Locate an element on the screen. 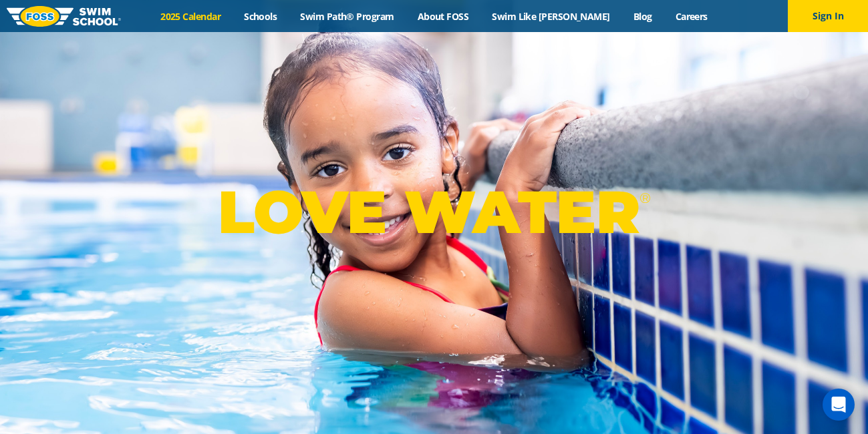 The height and width of the screenshot is (434, 868). a: Swim Path® Program is located at coordinates (346, 16).